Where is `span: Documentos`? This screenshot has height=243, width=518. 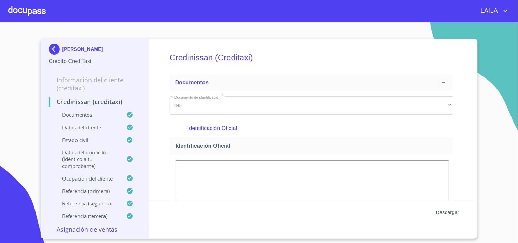
span: Documentos is located at coordinates (192, 82).